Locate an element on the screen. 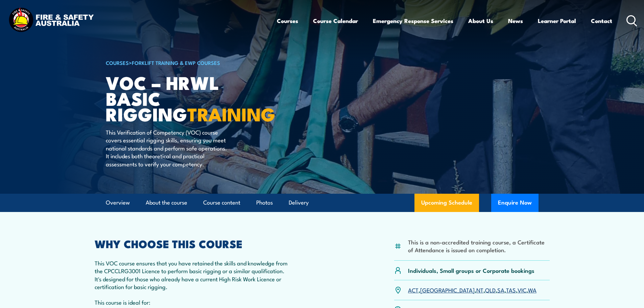 The image size is (644, 308). a: SA is located at coordinates (501, 290).